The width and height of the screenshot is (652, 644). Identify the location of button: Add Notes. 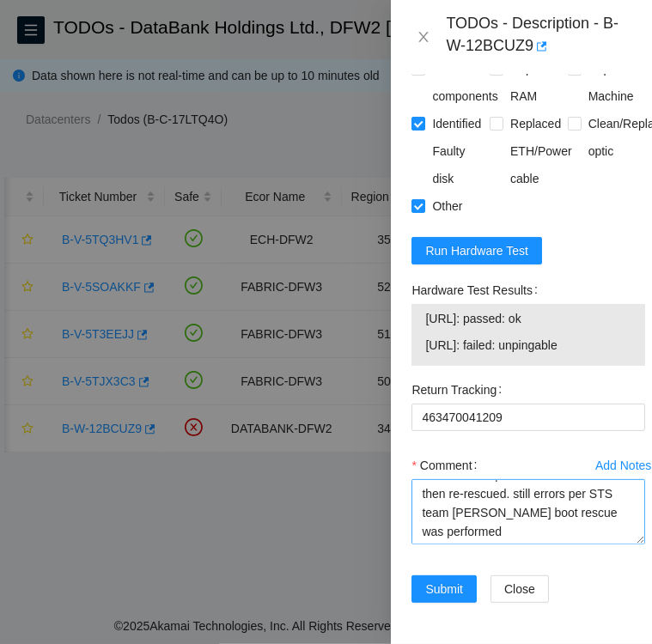
(623, 466).